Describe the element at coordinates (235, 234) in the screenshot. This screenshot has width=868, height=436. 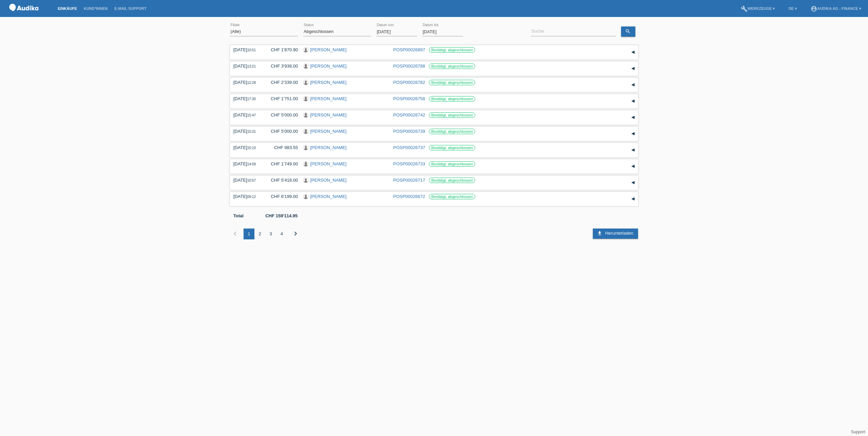
I see `i: chevron_left` at that location.